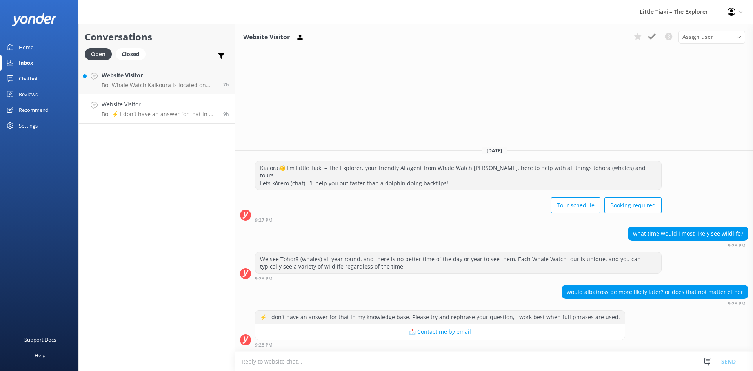 This screenshot has height=371, width=753. What do you see at coordinates (40, 355) in the screenshot?
I see `div: Help` at bounding box center [40, 355].